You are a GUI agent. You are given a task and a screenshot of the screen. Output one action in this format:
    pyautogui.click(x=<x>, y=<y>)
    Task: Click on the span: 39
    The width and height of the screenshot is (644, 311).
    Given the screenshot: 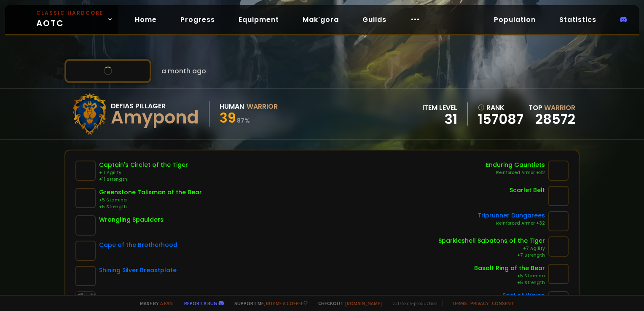 What is the action you would take?
    pyautogui.click(x=228, y=117)
    